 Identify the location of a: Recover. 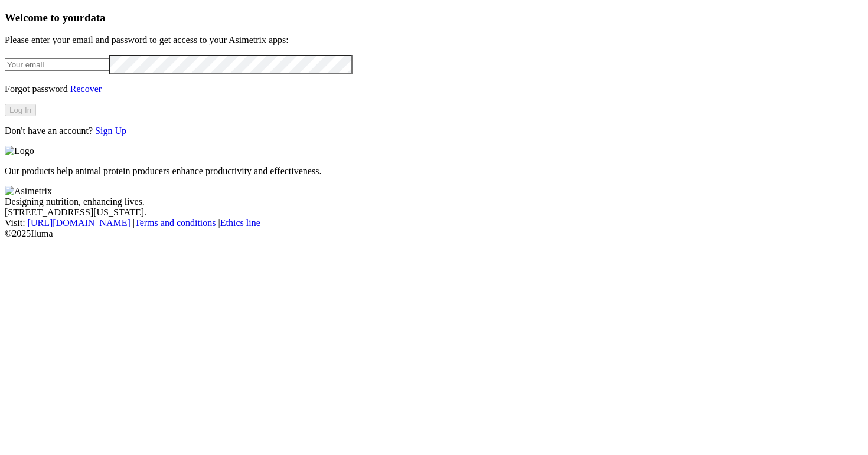
(86, 89).